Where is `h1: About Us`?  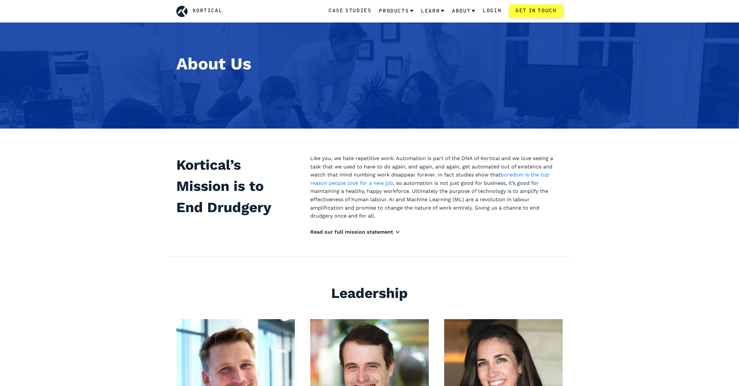
h1: About Us is located at coordinates (370, 64).